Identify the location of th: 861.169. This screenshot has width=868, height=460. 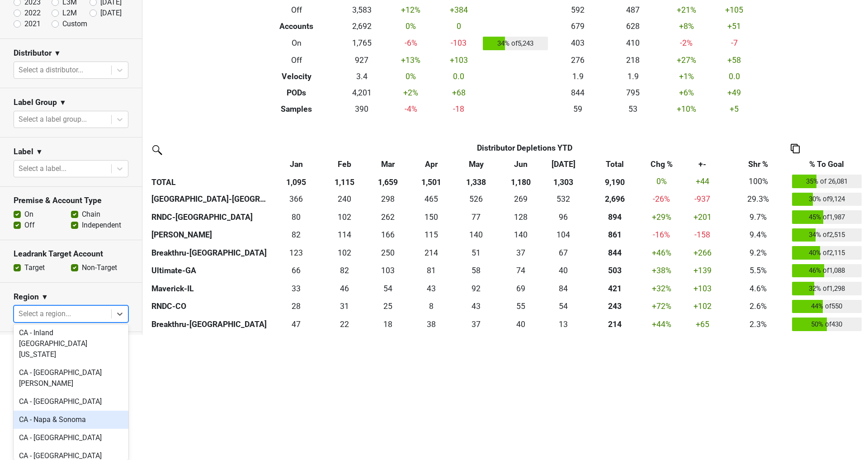
(615, 235).